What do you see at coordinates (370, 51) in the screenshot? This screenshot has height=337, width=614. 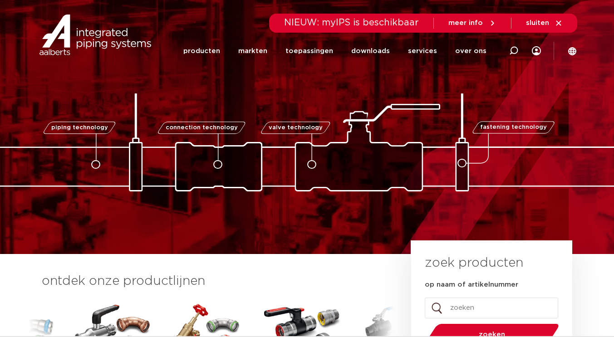 I see `a: downloads` at bounding box center [370, 51].